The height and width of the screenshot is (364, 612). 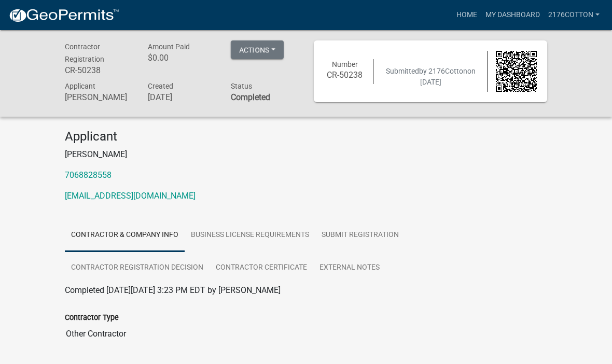 I want to click on a: 2176Cotton, so click(x=573, y=15).